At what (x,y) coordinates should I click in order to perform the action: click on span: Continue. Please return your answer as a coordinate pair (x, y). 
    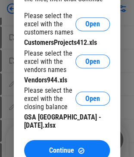
    Looking at the image, I should click on (62, 150).